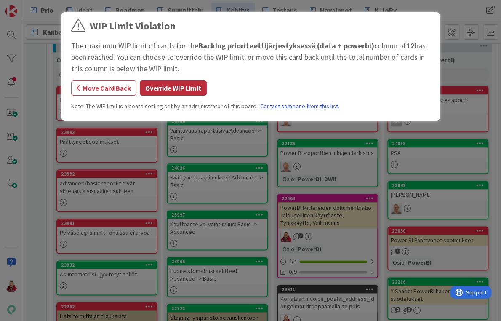 This screenshot has width=501, height=321. I want to click on span: Support, so click(26, 6).